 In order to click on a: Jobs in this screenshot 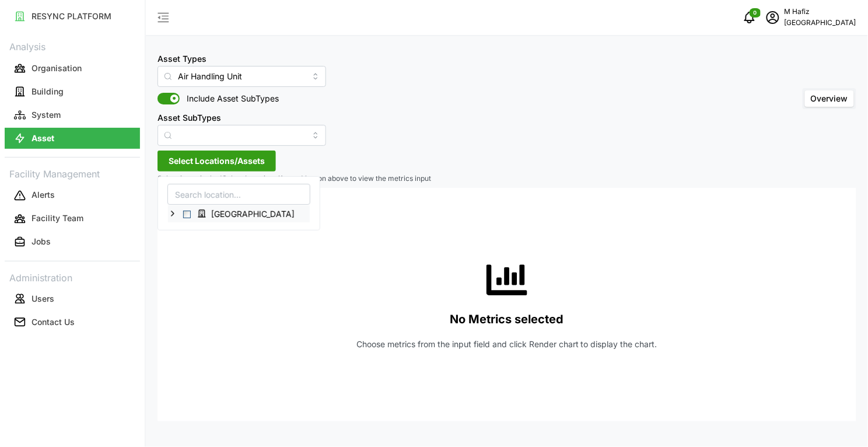, I will do `click(72, 243)`.